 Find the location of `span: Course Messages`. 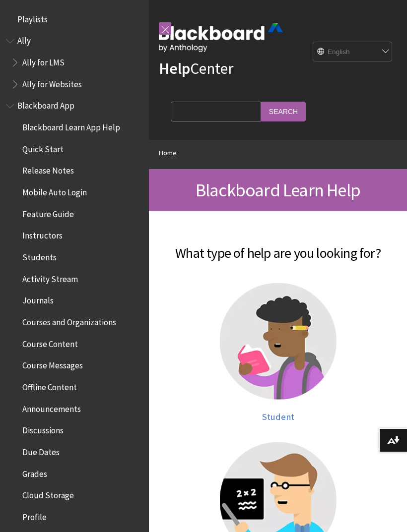

span: Course Messages is located at coordinates (52, 364).